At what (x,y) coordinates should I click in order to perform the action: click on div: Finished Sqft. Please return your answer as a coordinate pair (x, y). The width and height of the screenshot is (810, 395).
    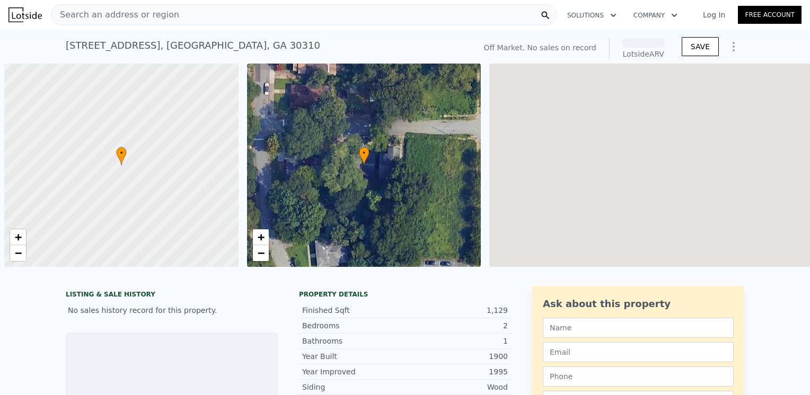
    Looking at the image, I should click on (353, 310).